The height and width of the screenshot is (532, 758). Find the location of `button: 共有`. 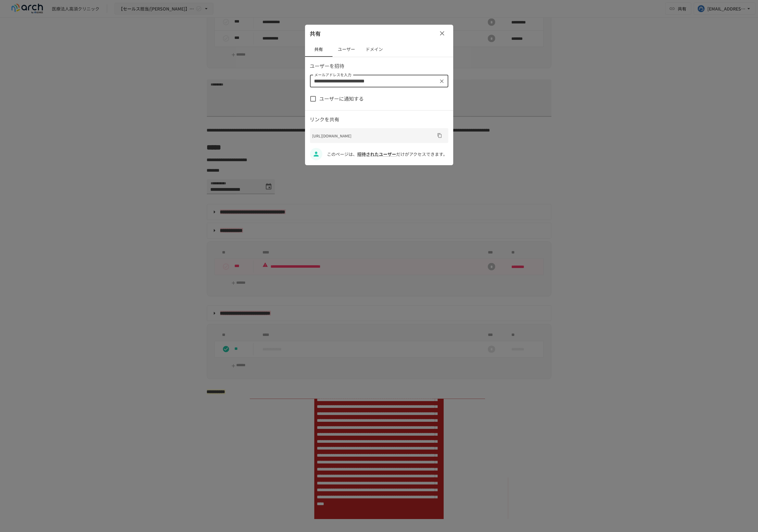

button: 共有 is located at coordinates (319, 49).